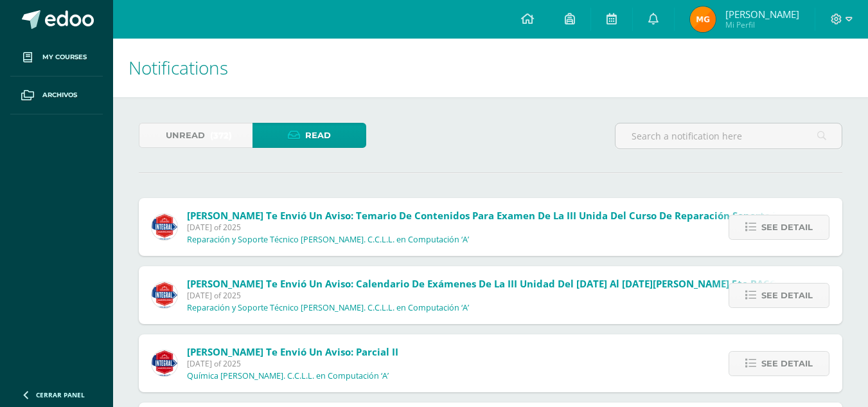 Image resolution: width=868 pixels, height=407 pixels. I want to click on span: Read, so click(318, 135).